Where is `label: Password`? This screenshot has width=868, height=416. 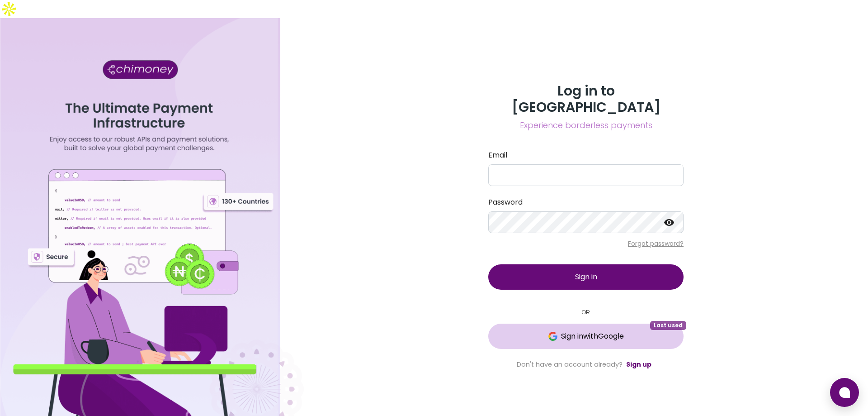 label: Password is located at coordinates (586, 202).